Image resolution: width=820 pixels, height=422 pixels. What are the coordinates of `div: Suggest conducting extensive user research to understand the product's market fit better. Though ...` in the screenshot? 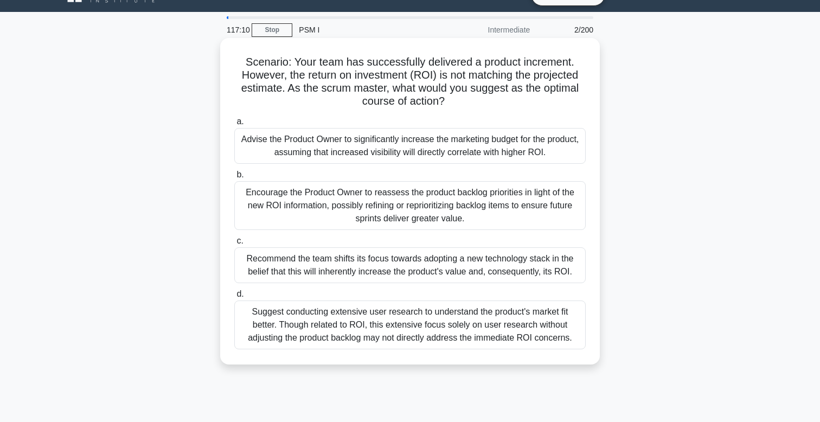 It's located at (410, 325).